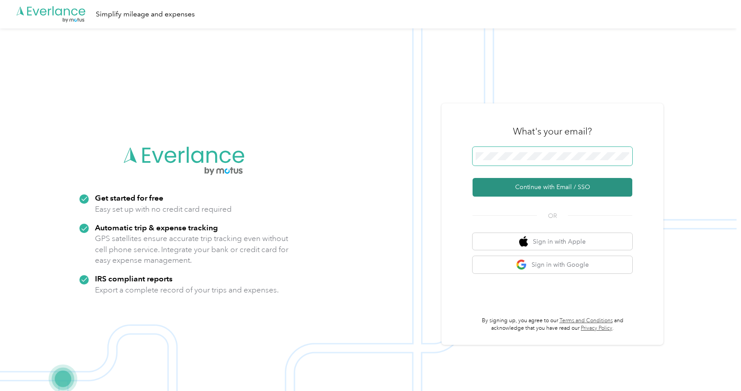 The height and width of the screenshot is (391, 741). What do you see at coordinates (552, 187) in the screenshot?
I see `button: Continue with Email / SSO` at bounding box center [552, 187].